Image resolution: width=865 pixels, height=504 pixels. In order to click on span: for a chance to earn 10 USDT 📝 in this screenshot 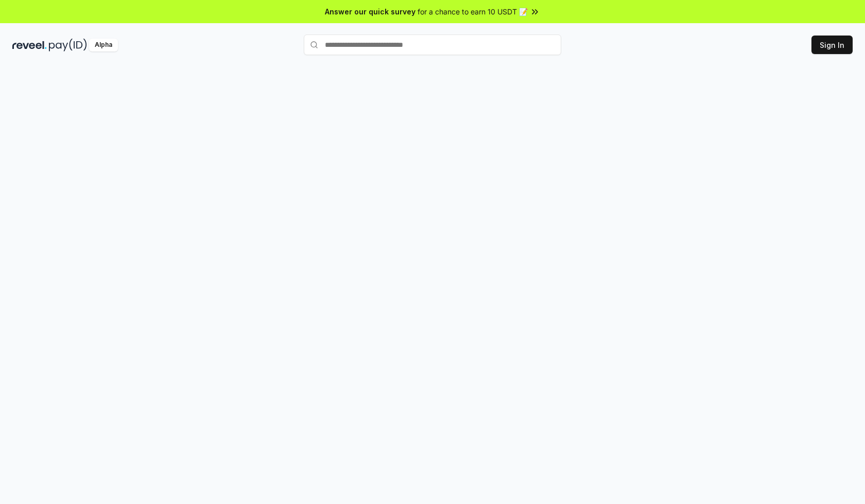, I will do `click(473, 11)`.